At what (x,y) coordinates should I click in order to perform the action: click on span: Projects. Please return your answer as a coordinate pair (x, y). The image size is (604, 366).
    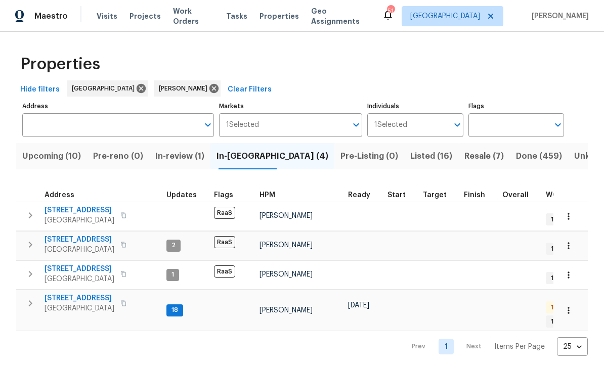
    Looking at the image, I should click on (145, 16).